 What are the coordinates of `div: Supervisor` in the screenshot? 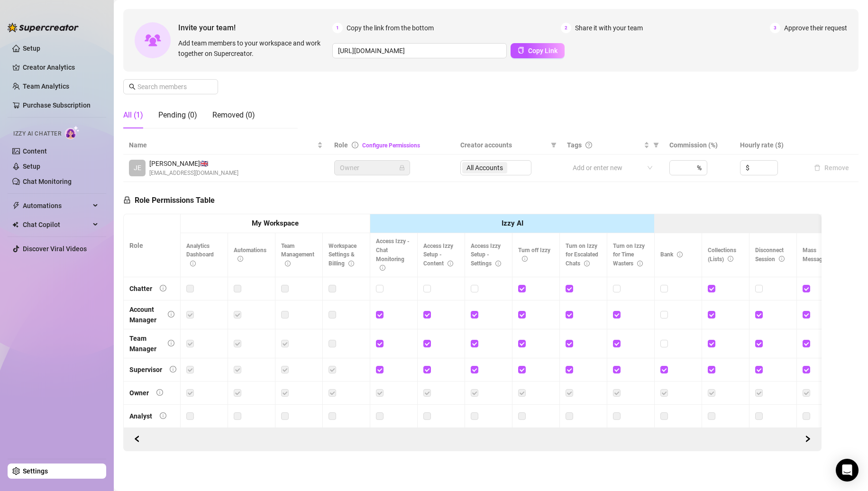 It's located at (146, 370).